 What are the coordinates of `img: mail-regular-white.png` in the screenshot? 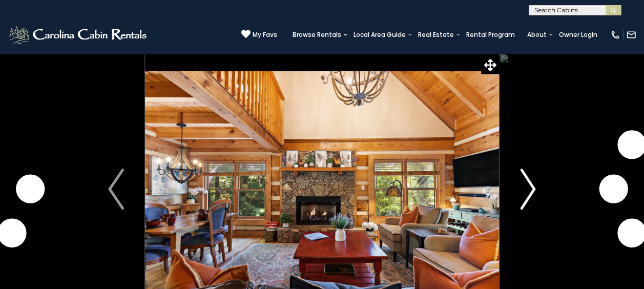 It's located at (631, 35).